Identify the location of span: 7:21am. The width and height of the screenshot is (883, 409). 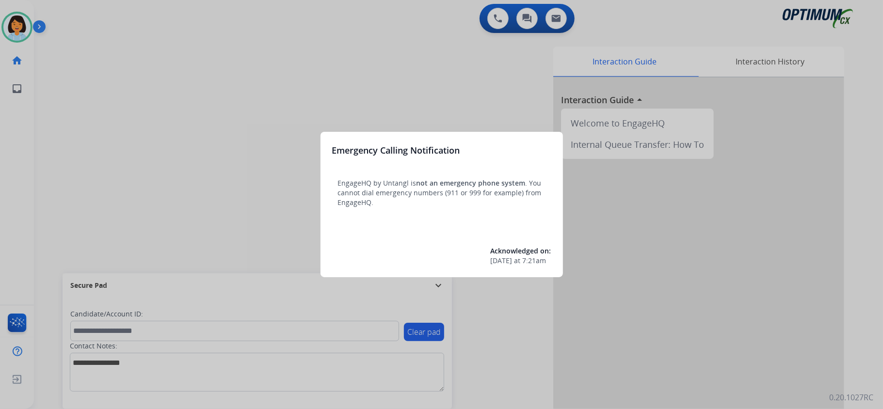
(534, 261).